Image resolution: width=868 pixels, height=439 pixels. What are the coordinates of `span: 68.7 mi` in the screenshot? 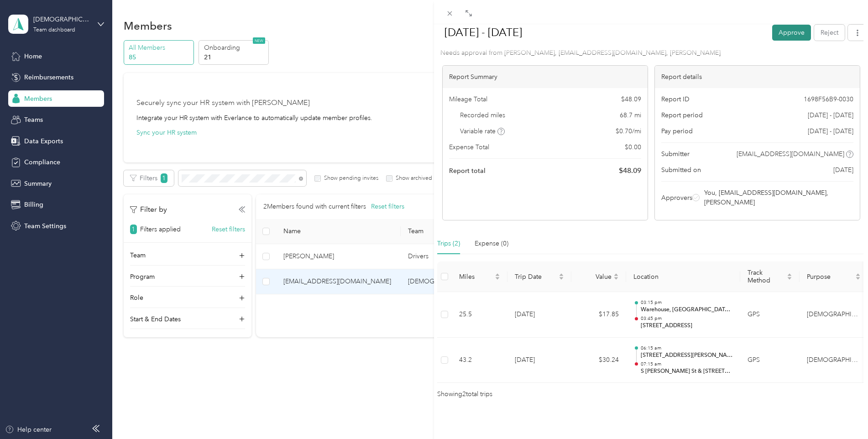 It's located at (630, 115).